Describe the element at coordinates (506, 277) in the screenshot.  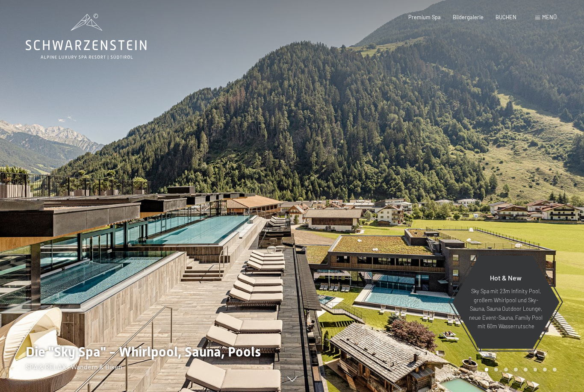
I see `span: Hot & New` at that location.